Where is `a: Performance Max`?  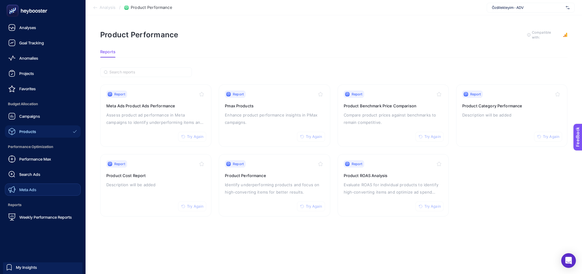
a: Performance Max is located at coordinates (43, 159).